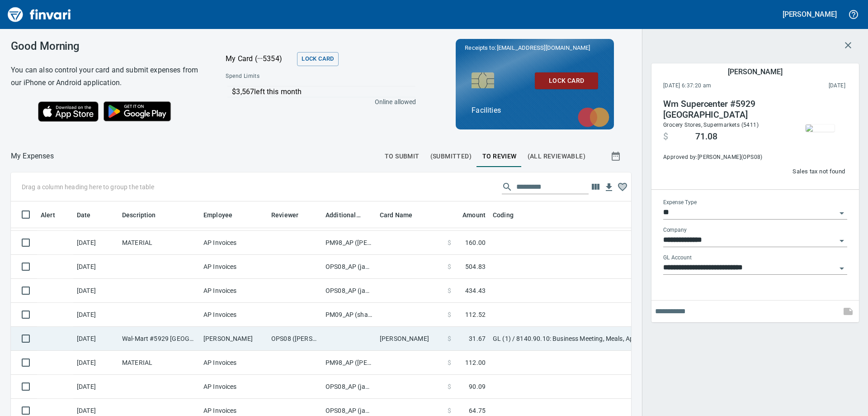  I want to click on span: 112.52, so click(475, 314).